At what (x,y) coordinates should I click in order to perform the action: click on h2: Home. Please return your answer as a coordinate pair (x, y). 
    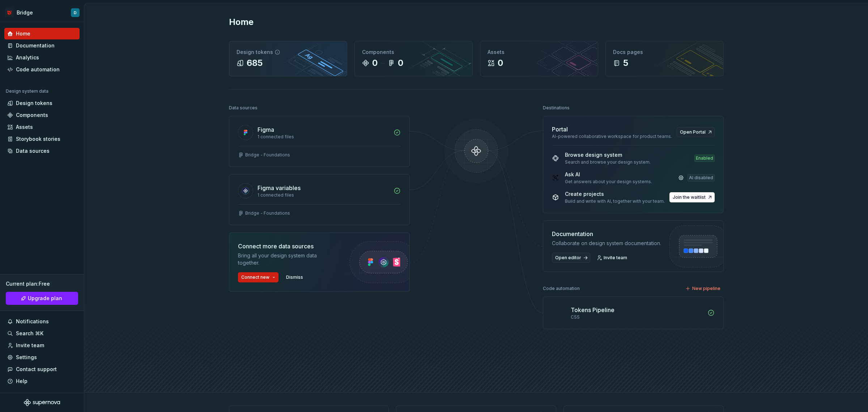
    Looking at the image, I should click on (241, 22).